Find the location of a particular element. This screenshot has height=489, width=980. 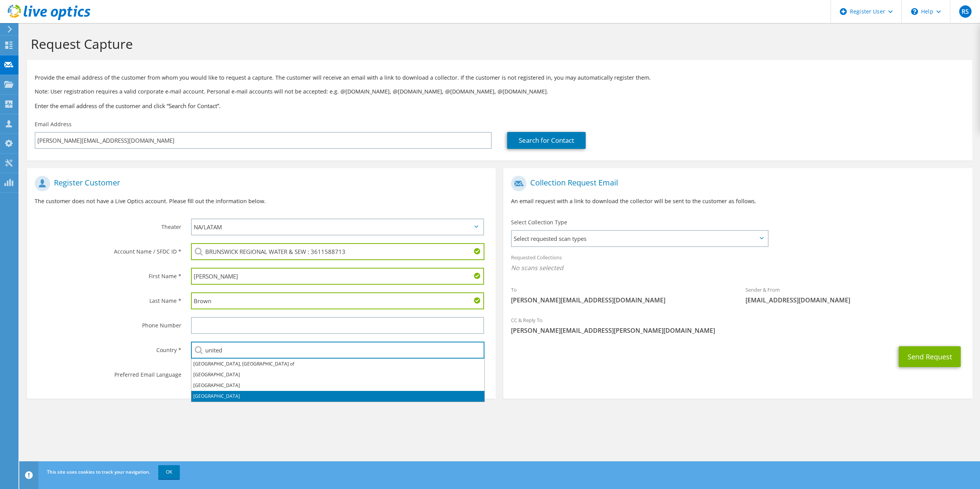

span: Select requested scan types is located at coordinates (639, 239).